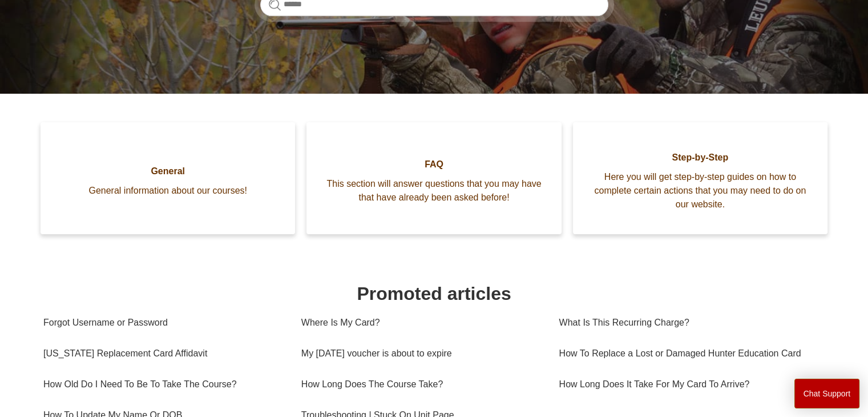 This screenshot has width=868, height=417. I want to click on h1: Promoted articles, so click(434, 293).